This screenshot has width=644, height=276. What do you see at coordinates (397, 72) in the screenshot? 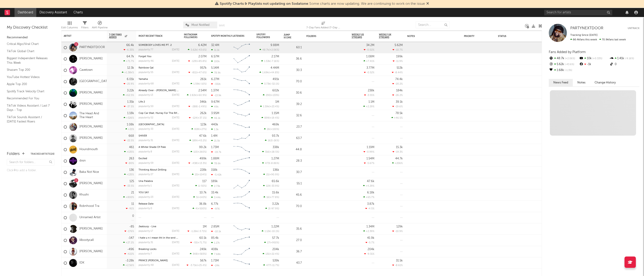
I see `div: -8.44 %` at bounding box center [397, 72].